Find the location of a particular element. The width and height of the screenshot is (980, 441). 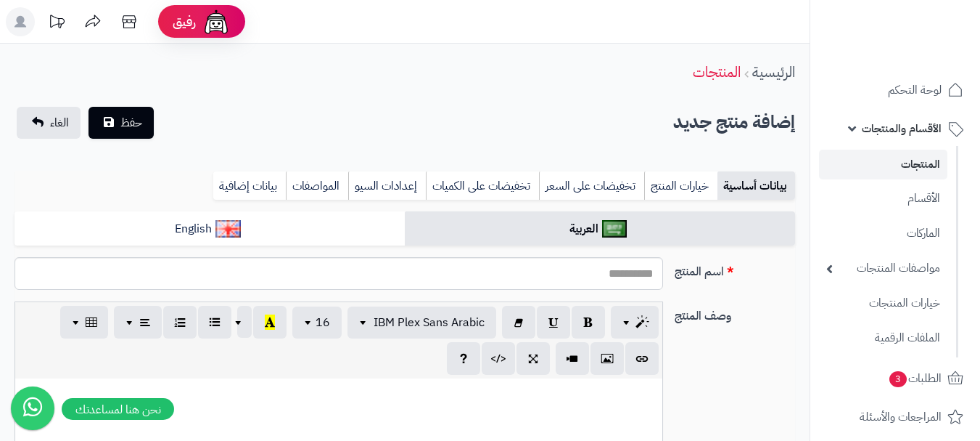

a: مواصفات المنتجات is located at coordinates (883, 268).